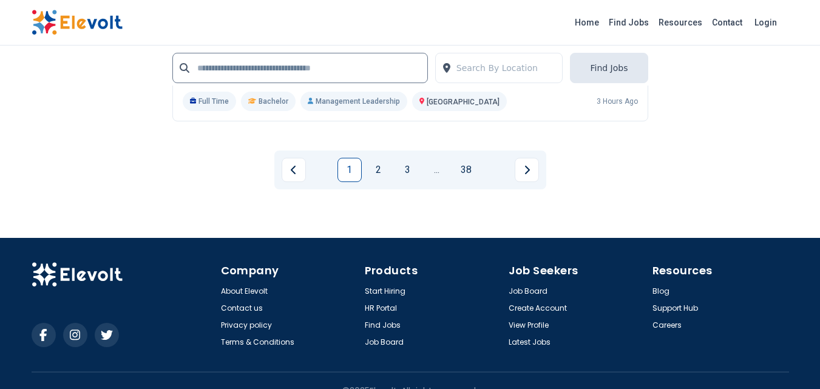 The image size is (820, 389). Describe the element at coordinates (681, 22) in the screenshot. I see `a: Resources` at that location.